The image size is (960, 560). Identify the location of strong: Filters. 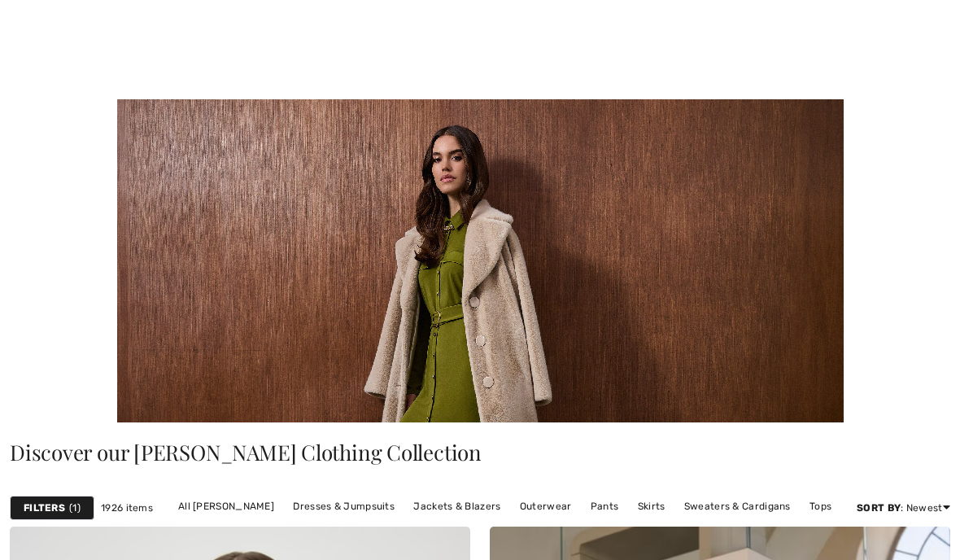
(44, 507).